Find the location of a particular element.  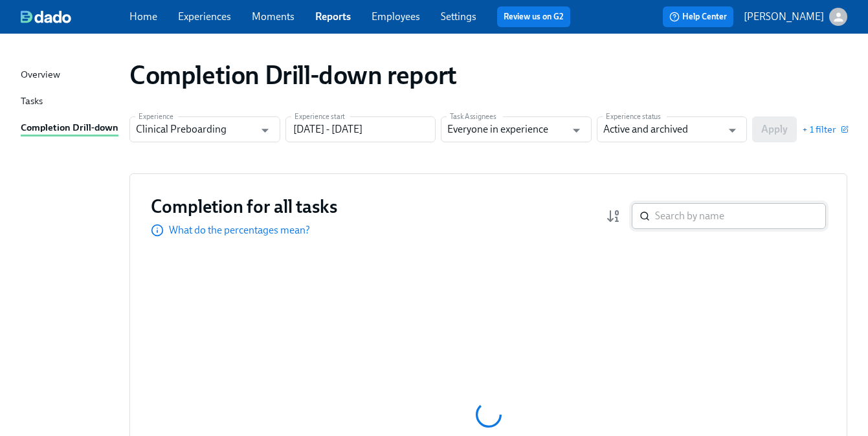

a: Completion Drill-down is located at coordinates (70, 128).